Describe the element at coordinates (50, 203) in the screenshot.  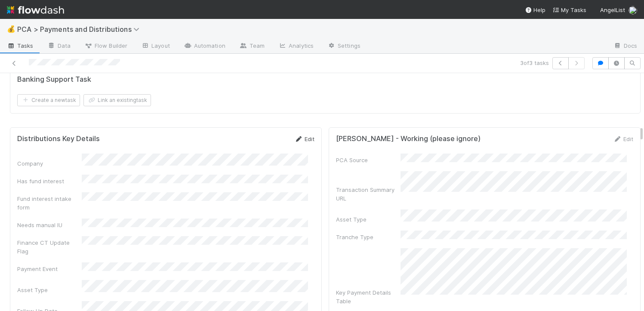
I see `div: Fund interest intake form` at that location.